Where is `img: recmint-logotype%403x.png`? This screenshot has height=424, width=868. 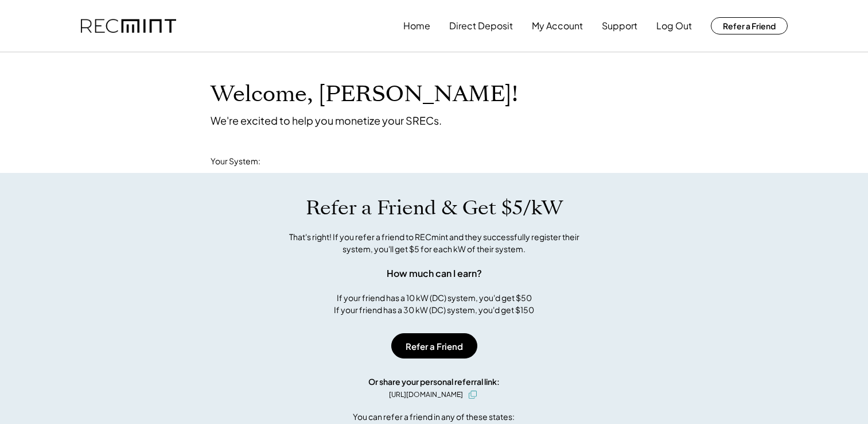 img: recmint-logotype%403x.png is located at coordinates (128, 26).